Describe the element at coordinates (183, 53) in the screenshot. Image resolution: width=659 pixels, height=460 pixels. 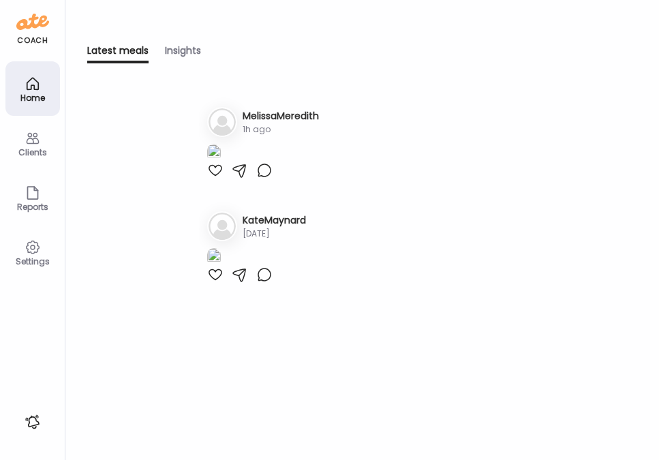
I see `div: Insights` at that location.